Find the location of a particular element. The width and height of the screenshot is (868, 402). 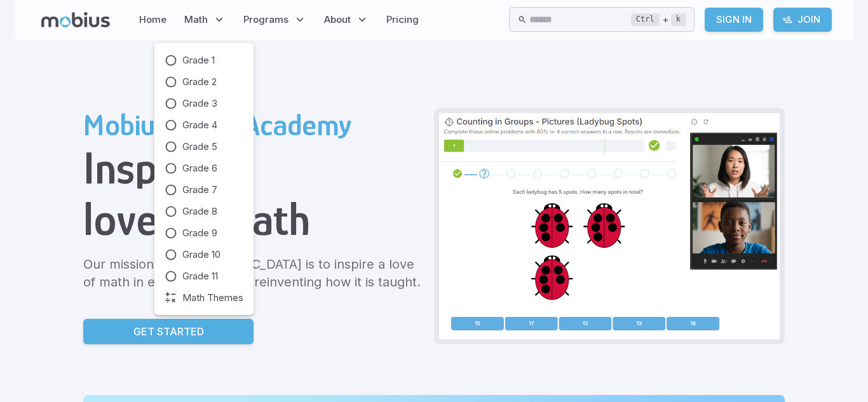

a: Grade 4 is located at coordinates (204, 125).